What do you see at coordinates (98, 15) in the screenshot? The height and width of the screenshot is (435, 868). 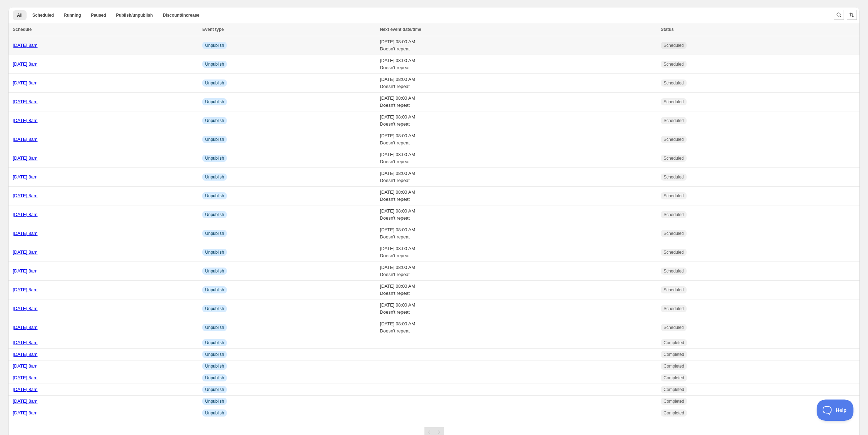 I see `span: Paused` at bounding box center [98, 15].